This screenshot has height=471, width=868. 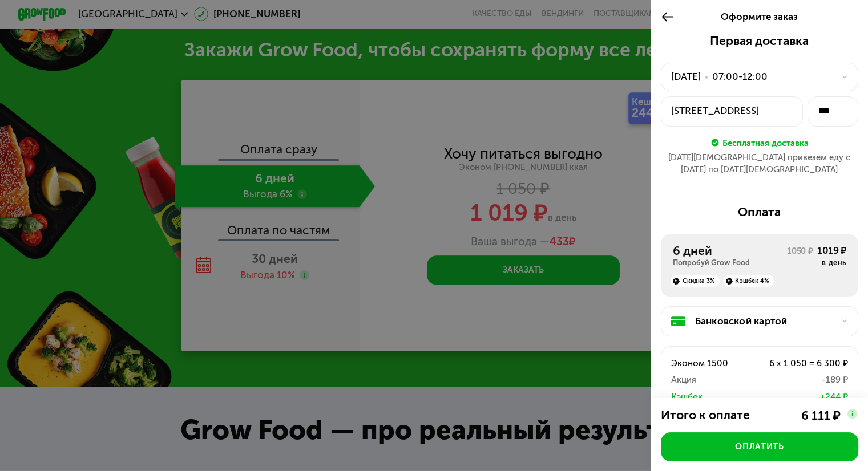 I want to click on div: +244 ₽, so click(x=795, y=397).